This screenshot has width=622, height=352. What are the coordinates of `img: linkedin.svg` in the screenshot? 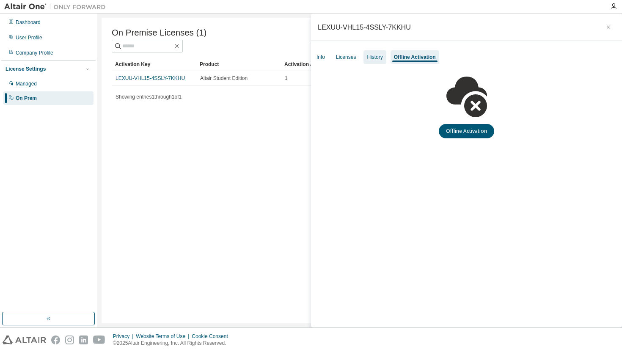 It's located at (83, 340).